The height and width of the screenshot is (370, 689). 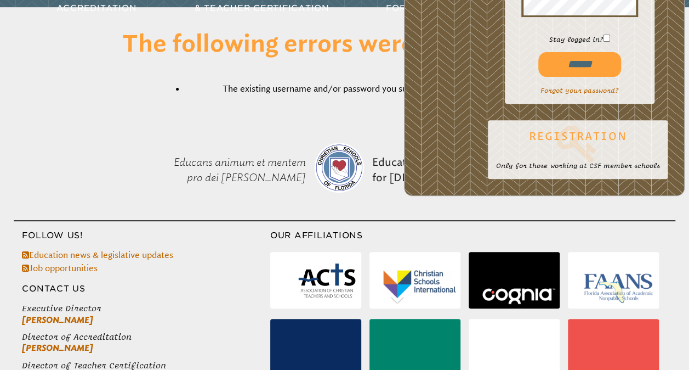 I want to click on a: Job opportunities, so click(x=60, y=268).